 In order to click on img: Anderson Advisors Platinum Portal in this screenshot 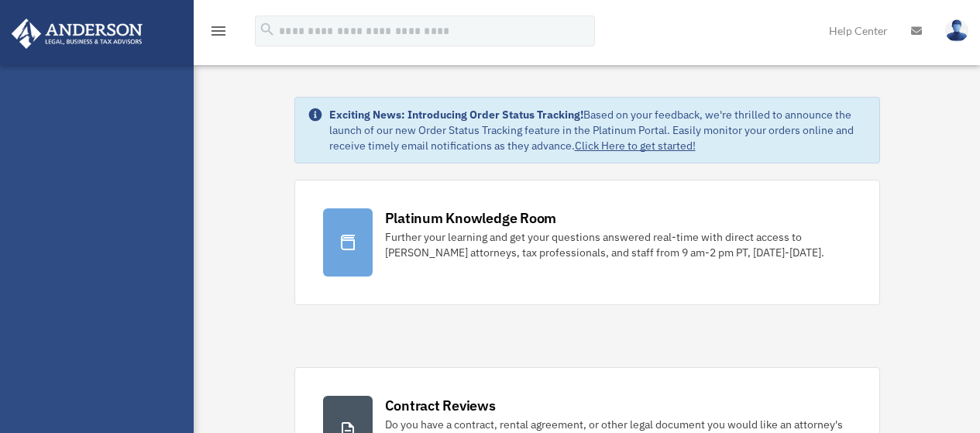, I will do `click(77, 33)`.